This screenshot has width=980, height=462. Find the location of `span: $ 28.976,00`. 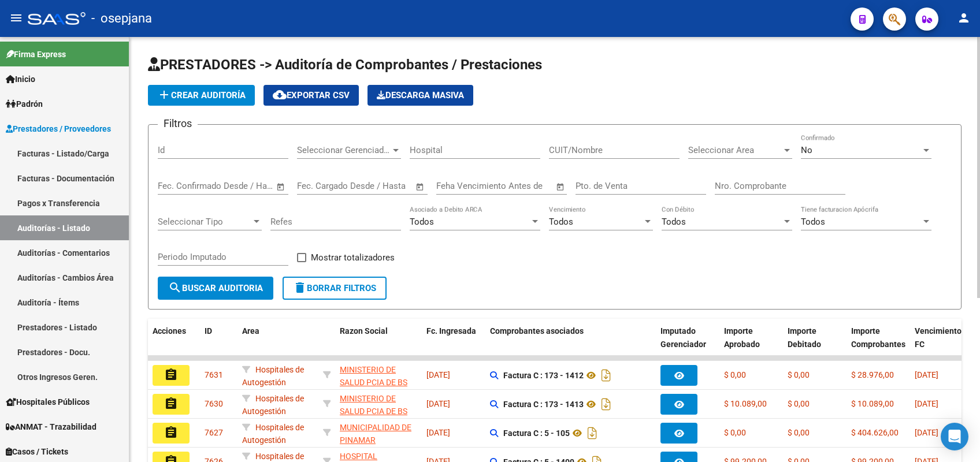

span: $ 28.976,00 is located at coordinates (872, 375).